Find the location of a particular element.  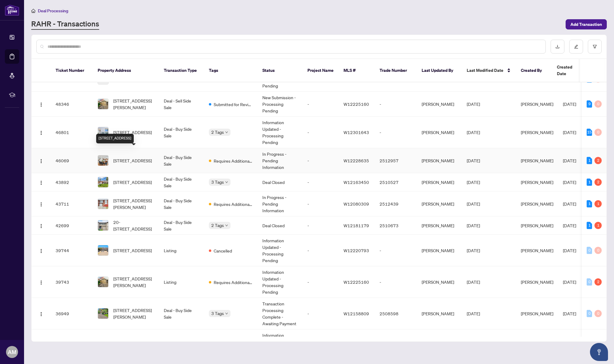

td: 46069 is located at coordinates (72, 160).